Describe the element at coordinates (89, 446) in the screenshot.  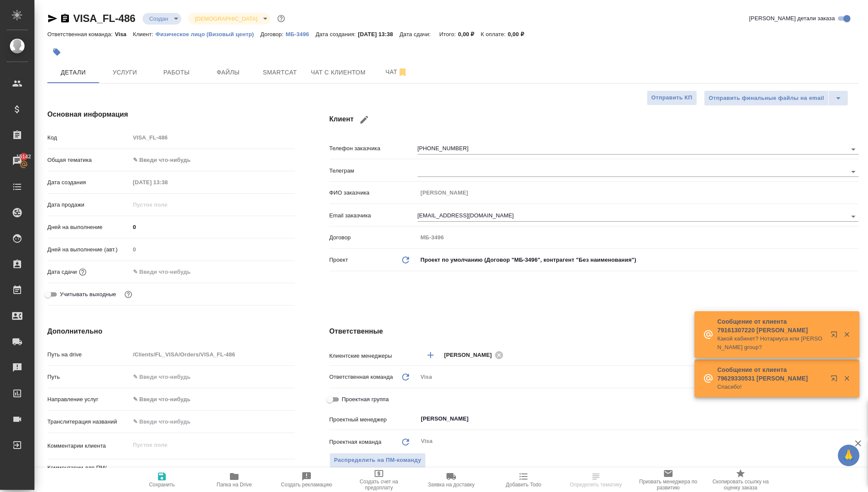
I see `p: Комментарии клиента` at that location.